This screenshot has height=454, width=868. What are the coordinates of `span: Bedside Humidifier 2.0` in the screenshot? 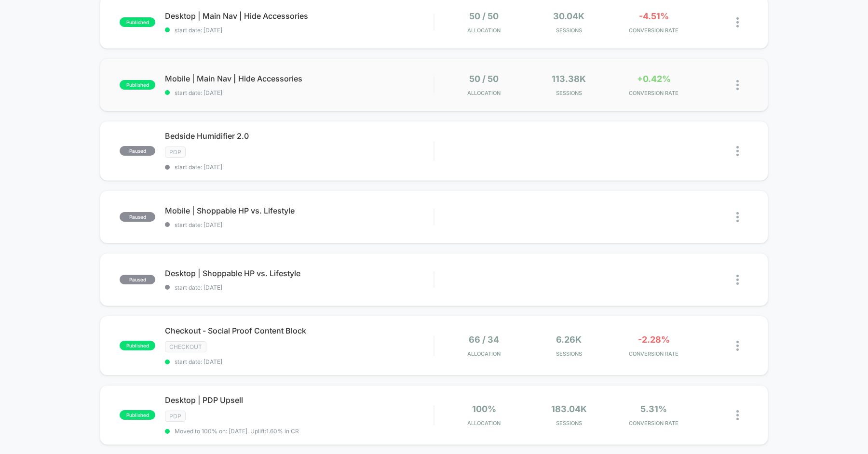 It's located at (299, 136).